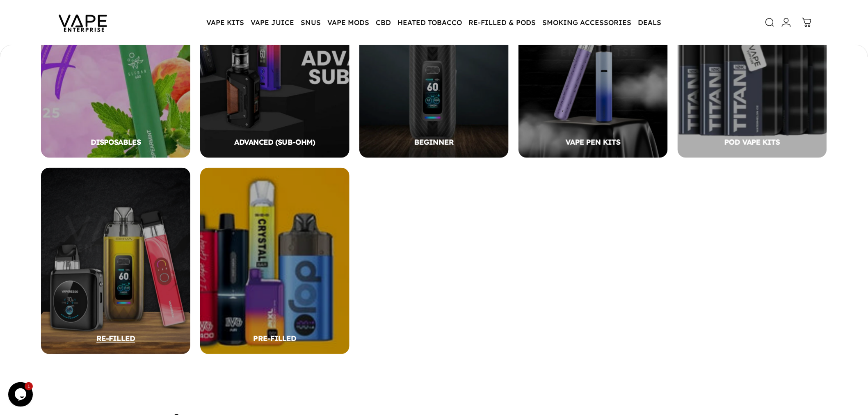 The height and width of the screenshot is (415, 868). I want to click on summary: SMOKING ACCESSORIES, so click(586, 22).